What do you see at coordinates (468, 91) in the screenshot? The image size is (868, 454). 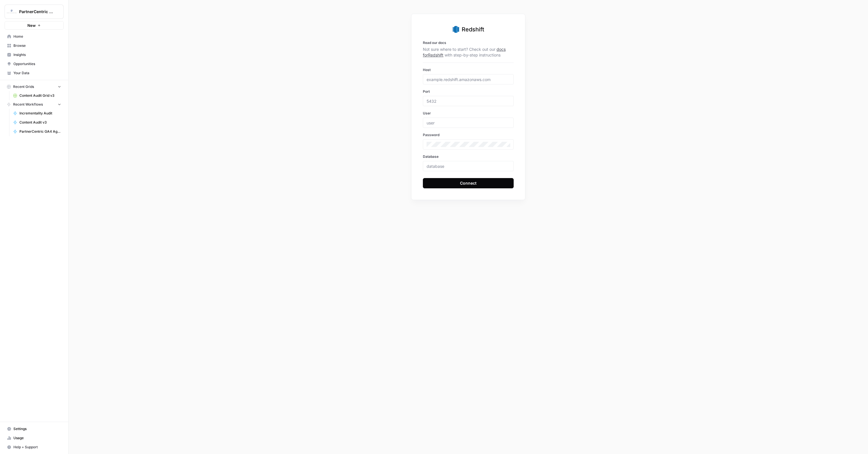 I see `label: Port` at bounding box center [468, 91].